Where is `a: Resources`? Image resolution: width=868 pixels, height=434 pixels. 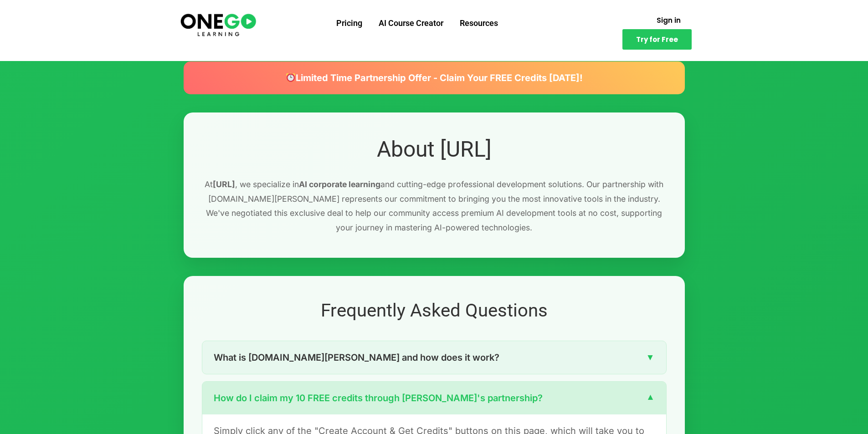 a: Resources is located at coordinates (479, 23).